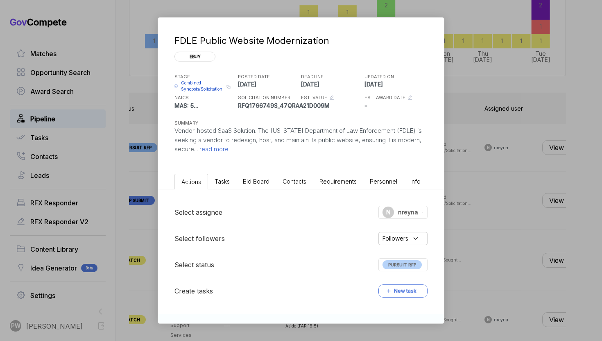 This screenshot has height=341, width=602. I want to click on h5: Select assignee, so click(198, 212).